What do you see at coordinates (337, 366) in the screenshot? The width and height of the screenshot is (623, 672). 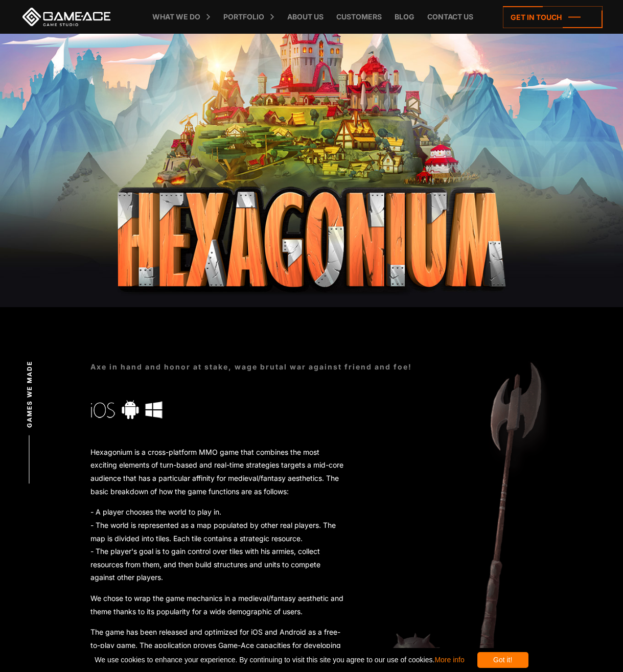 I see `div: Axe in hand and honor at stake, wage brutal war against friend and foe!` at bounding box center [337, 366].